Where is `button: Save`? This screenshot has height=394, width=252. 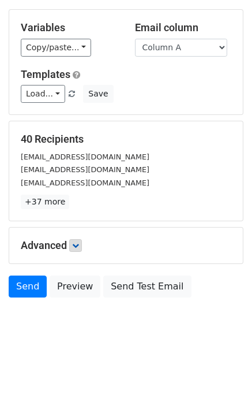
button: Save is located at coordinates (98, 94).